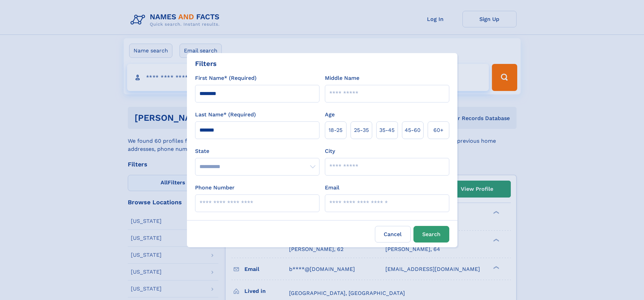  What do you see at coordinates (332, 188) in the screenshot?
I see `label: Email` at bounding box center [332, 188].